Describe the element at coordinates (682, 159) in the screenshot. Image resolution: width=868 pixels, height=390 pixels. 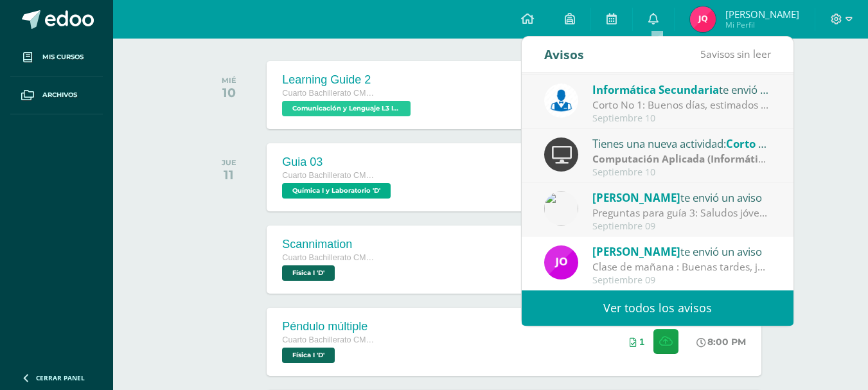
I see `strong: Computación Aplicada (Informática)` at that location.